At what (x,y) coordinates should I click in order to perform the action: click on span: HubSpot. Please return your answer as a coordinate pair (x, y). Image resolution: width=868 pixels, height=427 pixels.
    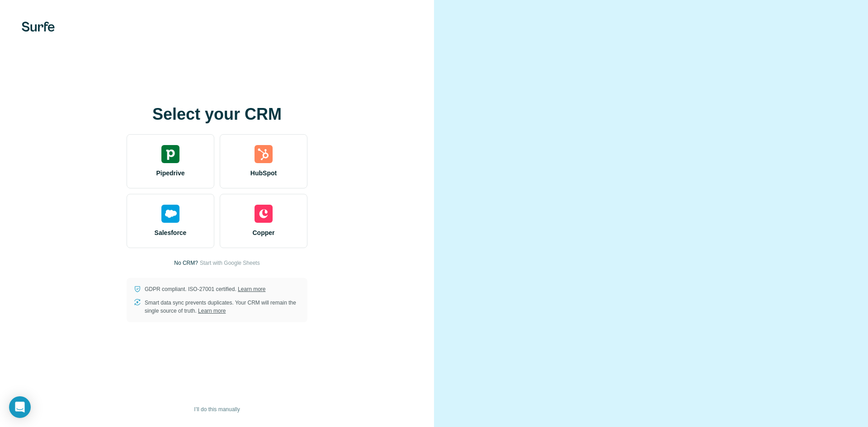
    Looking at the image, I should click on (263, 173).